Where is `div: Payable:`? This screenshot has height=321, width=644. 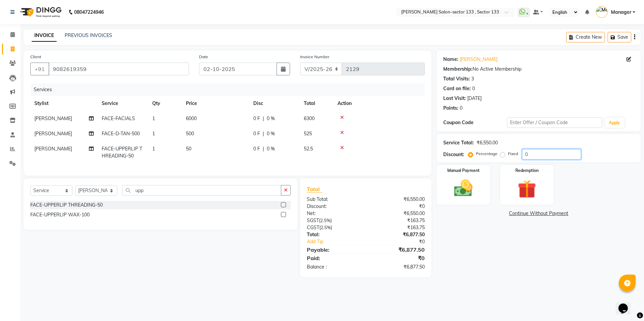 div: Payable: is located at coordinates (334, 250).